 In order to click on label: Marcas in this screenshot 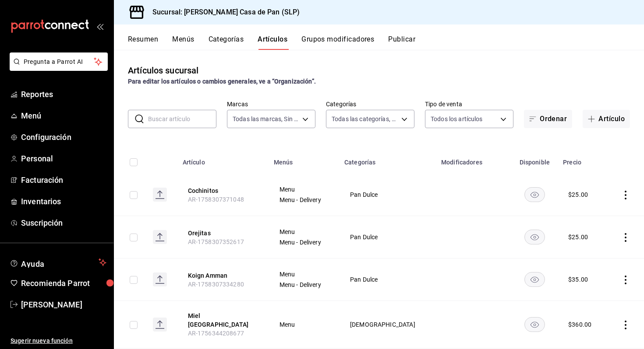, I will do `click(271, 104)`.